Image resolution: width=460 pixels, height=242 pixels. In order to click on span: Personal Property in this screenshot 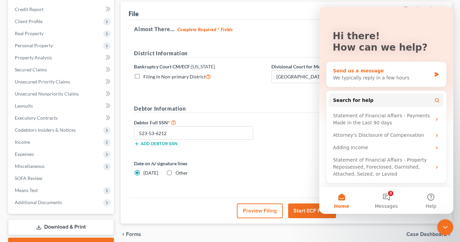, I will do `click(34, 45)`.